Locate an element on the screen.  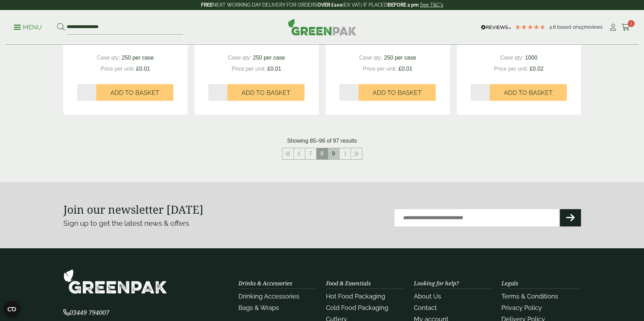
span: 1000 is located at coordinates (531, 58).